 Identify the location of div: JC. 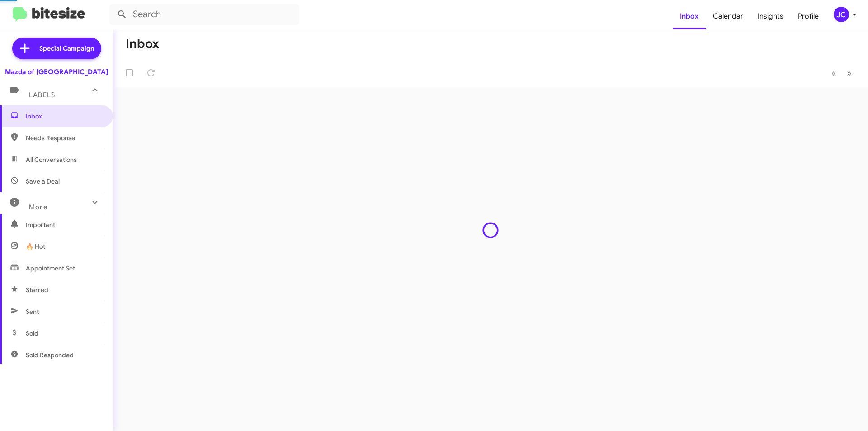
(841, 15).